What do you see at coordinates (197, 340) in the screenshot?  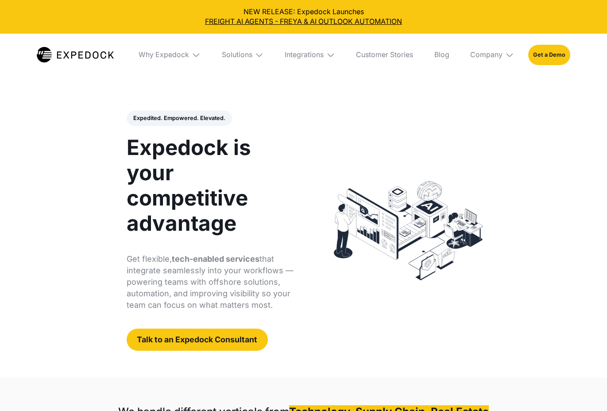 I see `a: Talk to an Expedock Consultant` at bounding box center [197, 340].